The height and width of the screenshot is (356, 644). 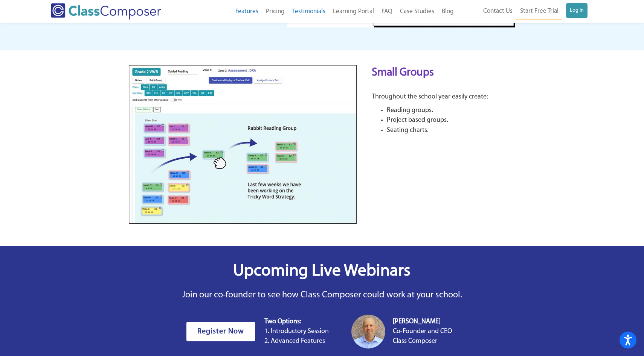 I want to click on a: Register Now, so click(x=221, y=331).